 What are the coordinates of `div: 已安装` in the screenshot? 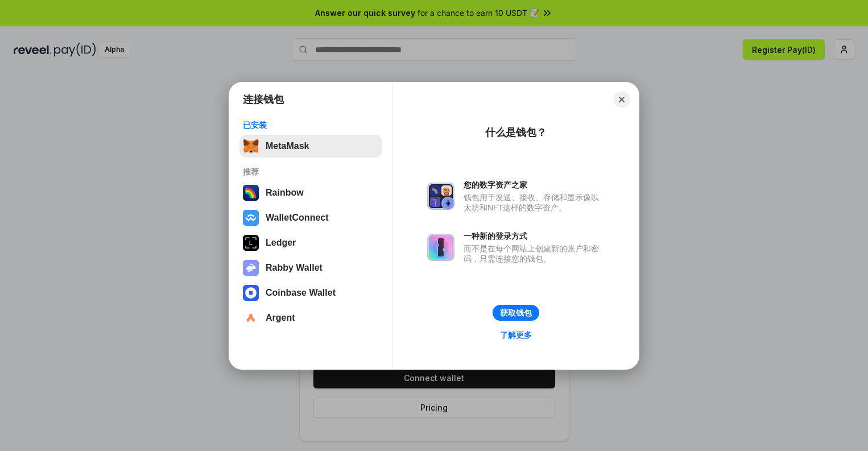 It's located at (311, 125).